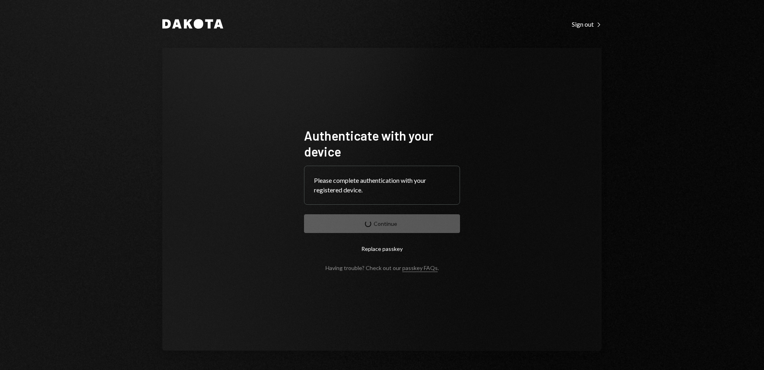 The width and height of the screenshot is (764, 370). Describe the element at coordinates (420, 268) in the screenshot. I see `a: passkey FAQs` at that location.